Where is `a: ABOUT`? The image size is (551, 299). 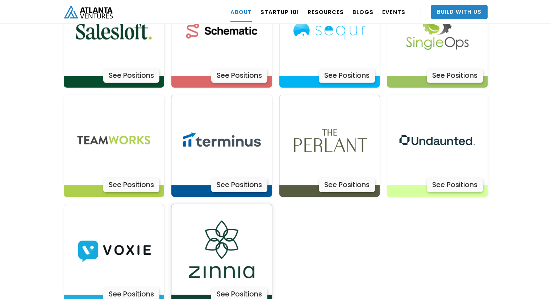
a: ABOUT is located at coordinates (241, 12).